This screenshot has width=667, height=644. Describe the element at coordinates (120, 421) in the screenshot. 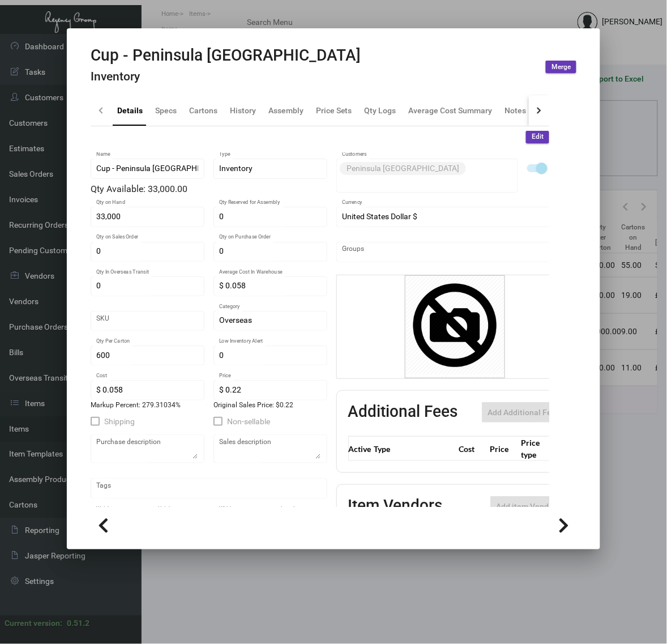

I see `span: Shipping` at that location.